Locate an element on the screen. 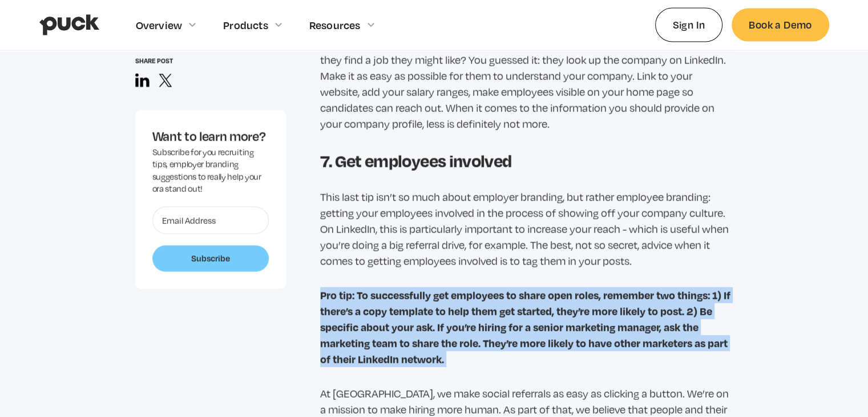 Image resolution: width=868 pixels, height=417 pixels. form: Want to learn more? is located at coordinates (211, 239).